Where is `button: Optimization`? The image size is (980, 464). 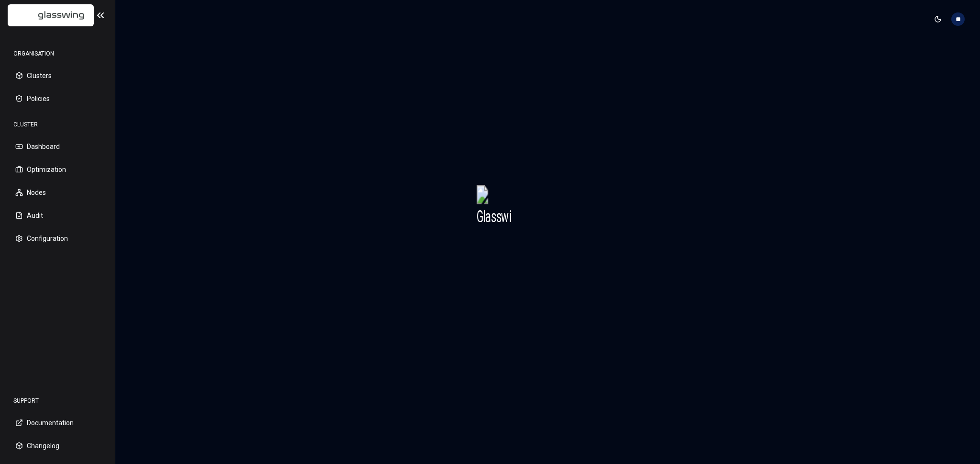
button: Optimization is located at coordinates (57, 170).